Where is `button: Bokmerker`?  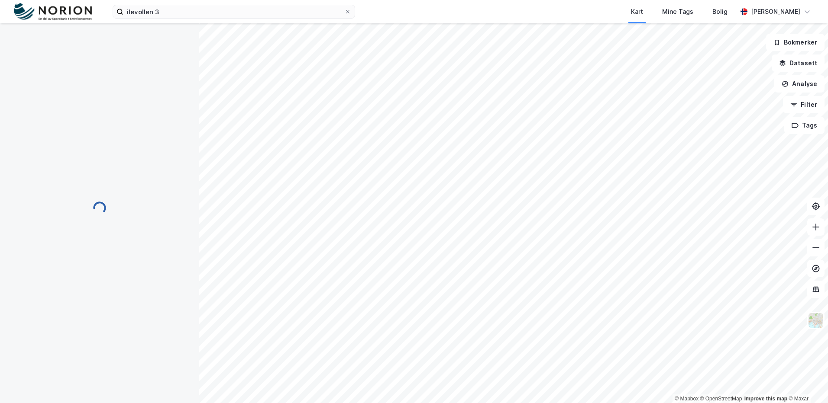
button: Bokmerker is located at coordinates (795, 42).